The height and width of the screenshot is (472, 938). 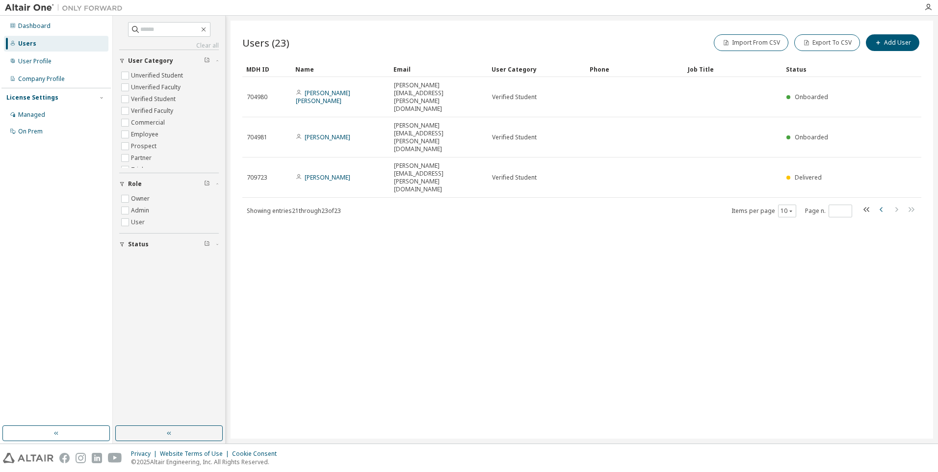 What do you see at coordinates (158, 76) in the screenshot?
I see `label: Unverified Student` at bounding box center [158, 76].